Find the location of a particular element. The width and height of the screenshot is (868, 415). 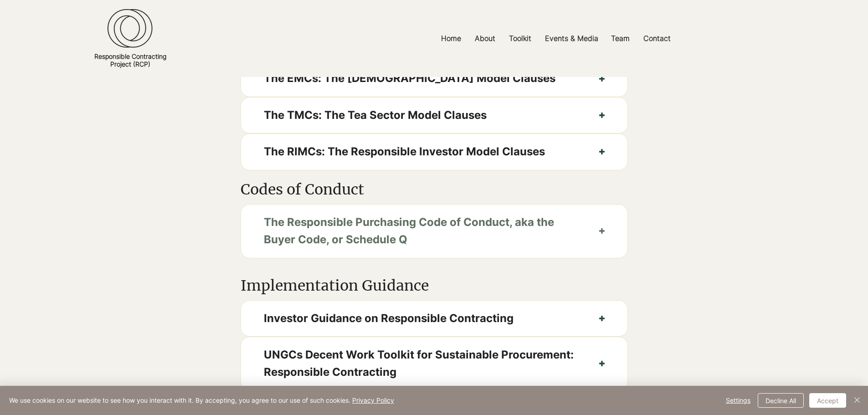

p: Toolkit is located at coordinates (520, 38).